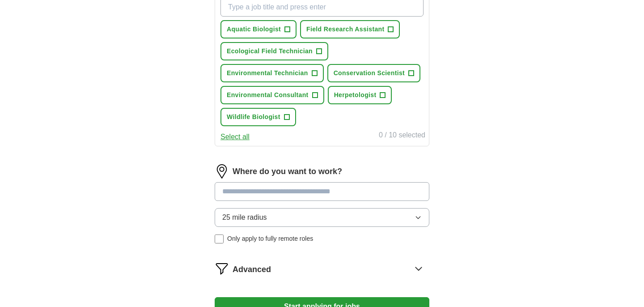 This screenshot has width=644, height=307. What do you see at coordinates (369, 73) in the screenshot?
I see `span: Conservation Scientist` at bounding box center [369, 73].